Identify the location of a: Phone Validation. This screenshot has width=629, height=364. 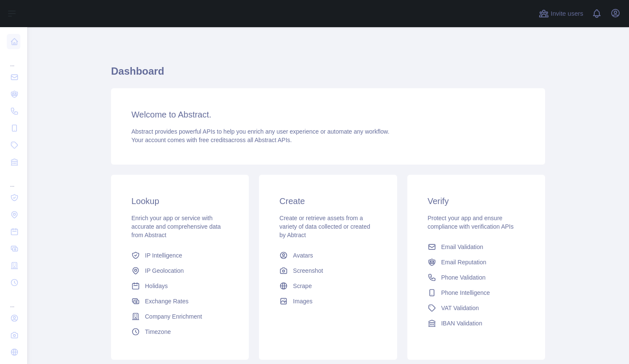
(476, 277).